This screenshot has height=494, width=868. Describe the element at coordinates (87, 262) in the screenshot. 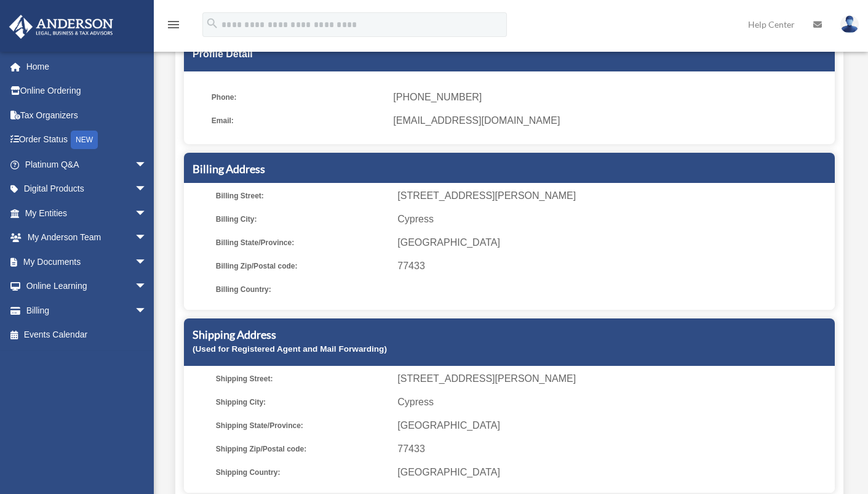

I see `a: My Documentsarrow_drop_down` at that location.